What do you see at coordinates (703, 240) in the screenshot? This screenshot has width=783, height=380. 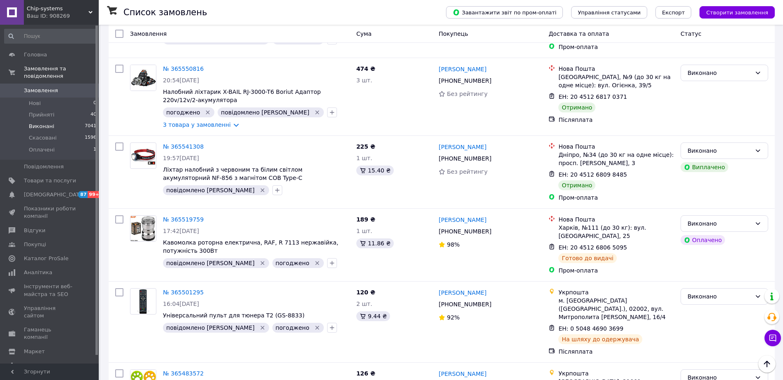 I see `div: Оплачено` at bounding box center [703, 240].